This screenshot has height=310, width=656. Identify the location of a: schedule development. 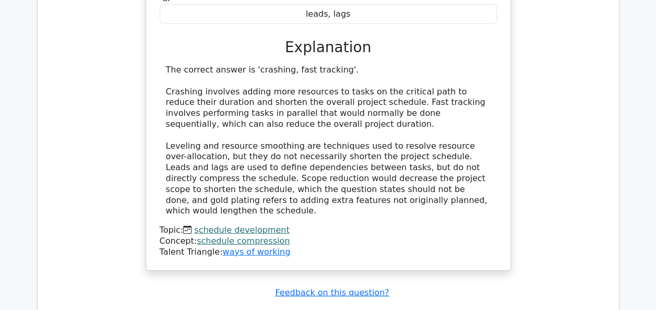
(242, 230).